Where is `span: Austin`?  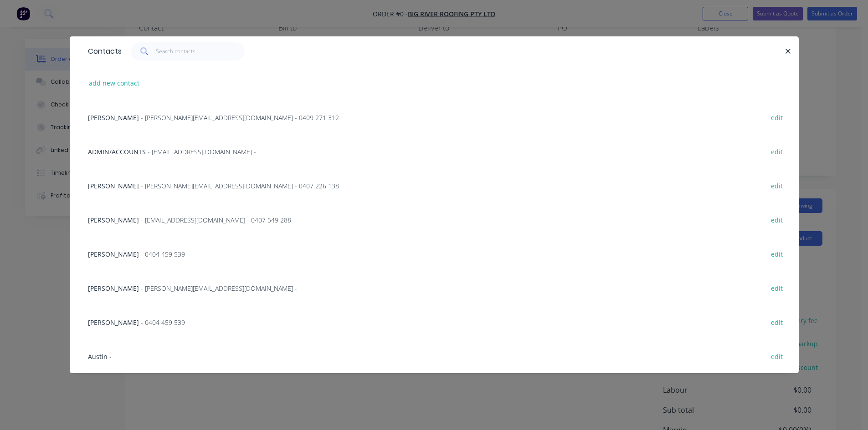 span: Austin is located at coordinates (98, 356).